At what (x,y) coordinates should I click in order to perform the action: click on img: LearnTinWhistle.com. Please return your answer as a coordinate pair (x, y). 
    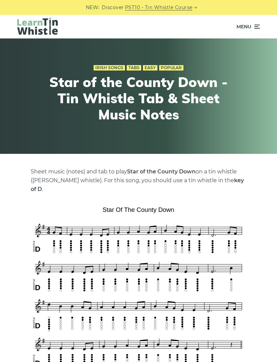
    Looking at the image, I should click on (37, 26).